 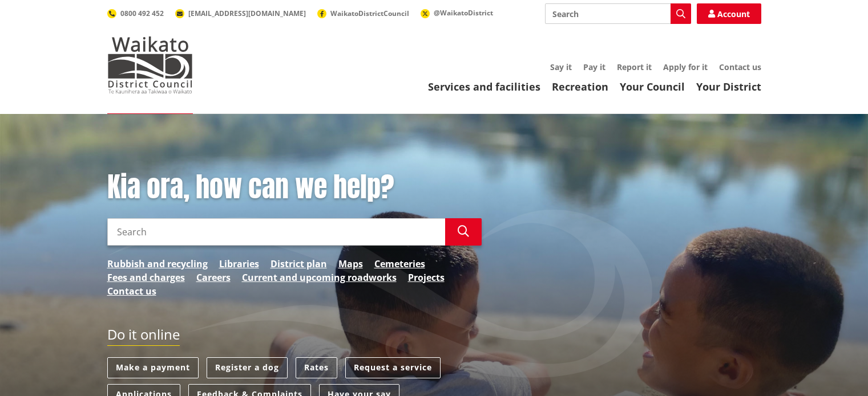 What do you see at coordinates (634, 67) in the screenshot?
I see `a: Report it` at bounding box center [634, 67].